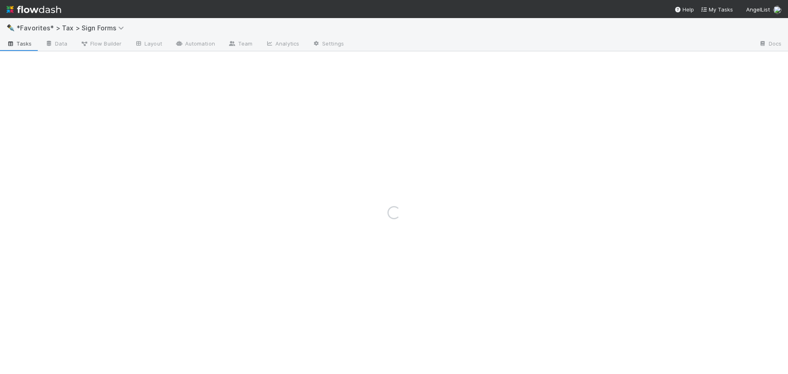  What do you see at coordinates (778, 10) in the screenshot?
I see `img: avatar_37569647-1c78-4889-accf-88c08d42a236.png` at bounding box center [778, 10].